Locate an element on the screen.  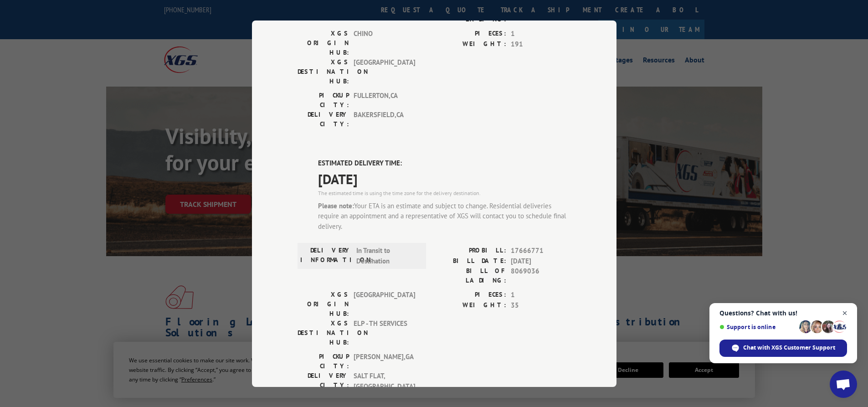
span: CHINO is located at coordinates (384, 43).